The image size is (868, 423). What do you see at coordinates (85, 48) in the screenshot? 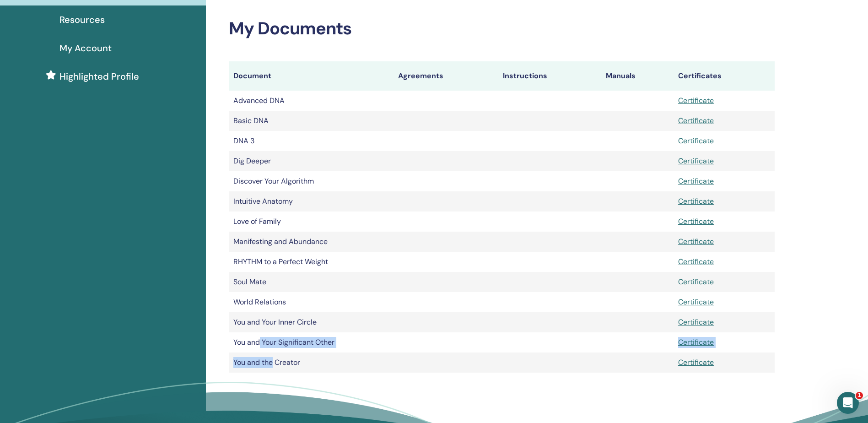
I see `span: My Account` at bounding box center [85, 48].